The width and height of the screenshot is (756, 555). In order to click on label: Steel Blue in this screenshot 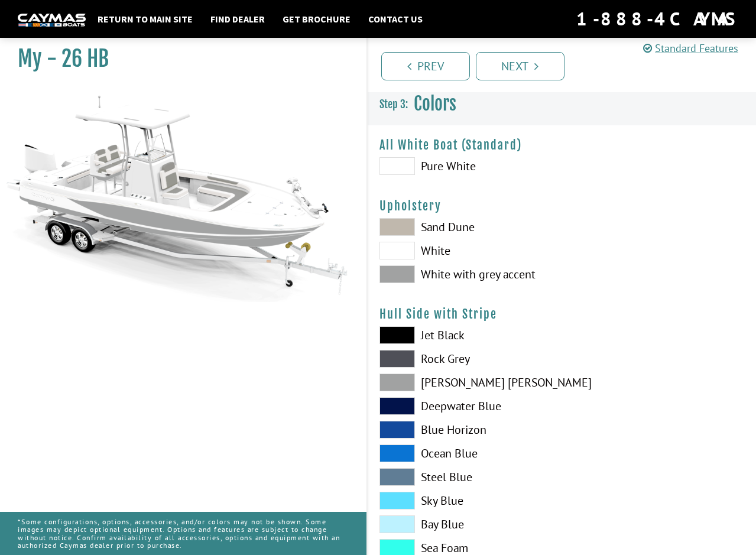, I will do `click(464, 477)`.